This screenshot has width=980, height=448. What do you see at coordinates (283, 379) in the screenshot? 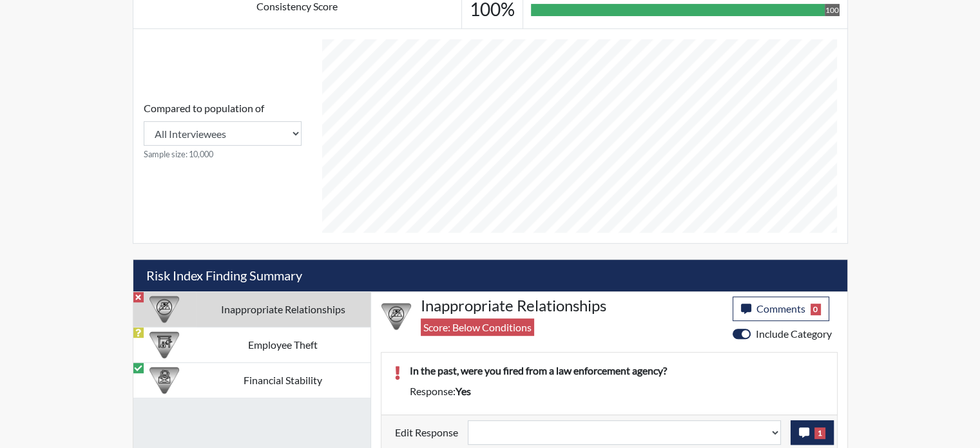
I see `td: Financial Stability` at bounding box center [283, 379].